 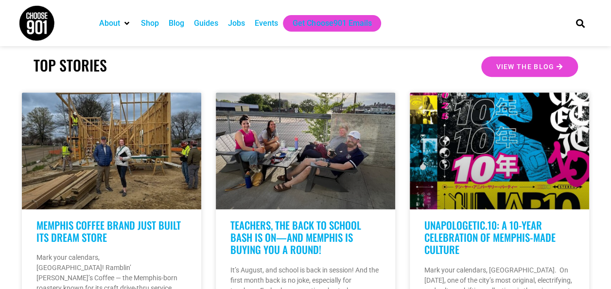 What do you see at coordinates (580, 23) in the screenshot?
I see `div: Search` at bounding box center [580, 23].